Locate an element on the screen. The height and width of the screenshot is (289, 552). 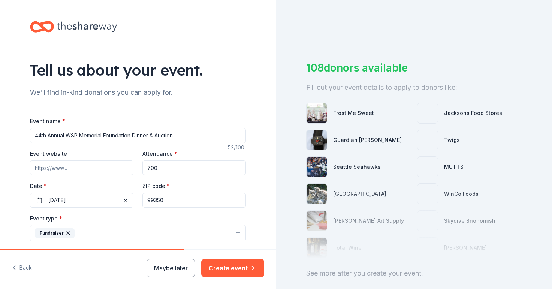
div: We'll find in-kind donations you can apply for. is located at coordinates (138, 93).